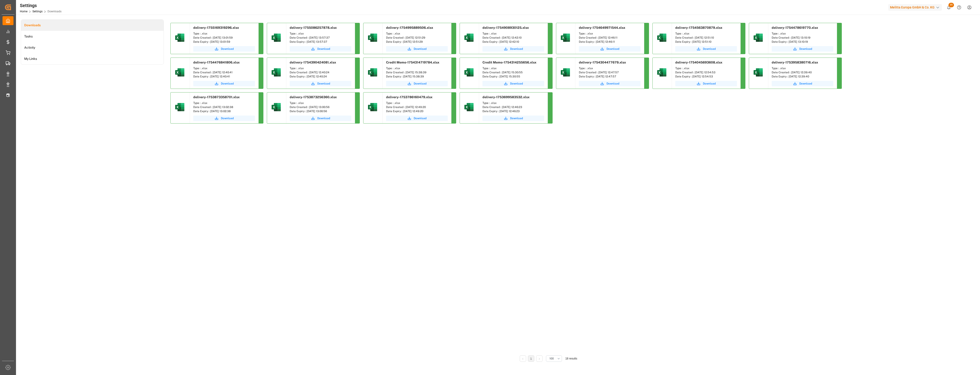 This screenshot has width=980, height=375. I want to click on button: Help Center, so click(958, 7).